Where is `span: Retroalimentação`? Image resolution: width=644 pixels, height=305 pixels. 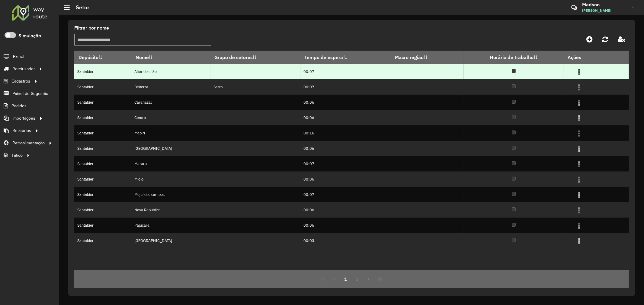 span: Retroalimentação is located at coordinates (28, 143).